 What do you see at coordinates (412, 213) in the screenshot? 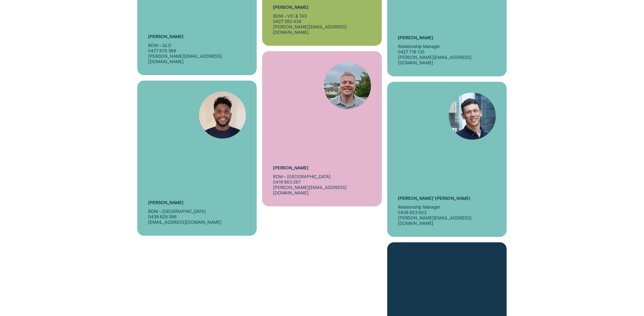
I see `p: 0438 823 603` at bounding box center [412, 213].